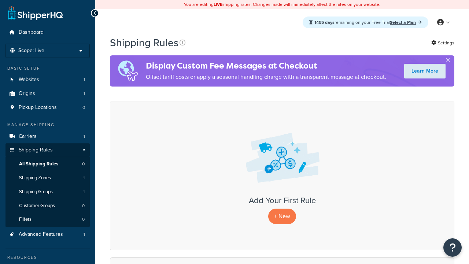 The height and width of the screenshot is (264, 469). Describe the element at coordinates (48, 234) in the screenshot. I see `li: Advanced Features` at that location.